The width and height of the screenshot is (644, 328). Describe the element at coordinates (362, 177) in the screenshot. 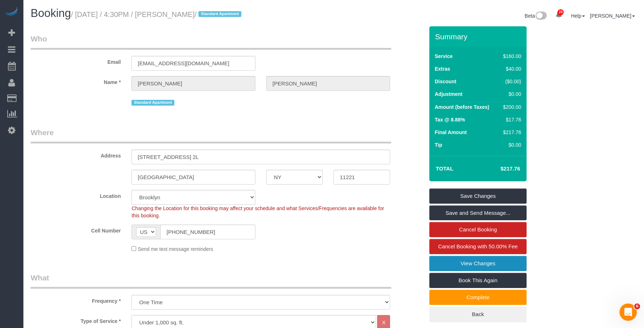

I see `input: Zip Code` at that location.